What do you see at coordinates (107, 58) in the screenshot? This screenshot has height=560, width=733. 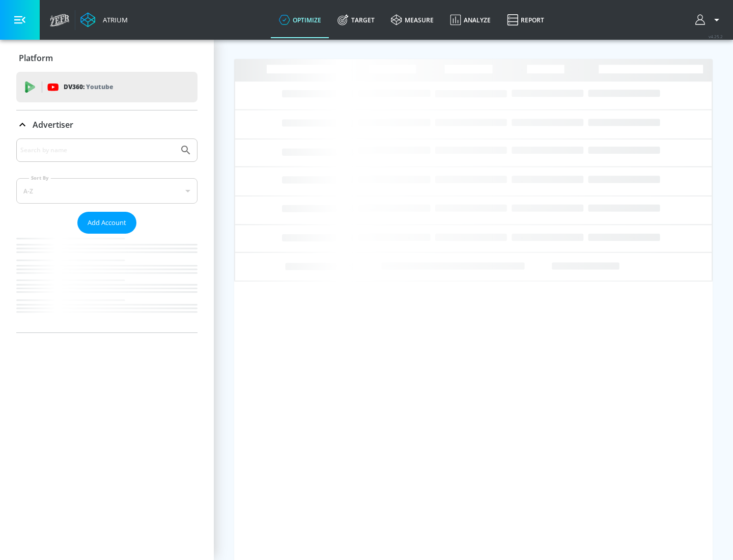 I see `div: Platform` at bounding box center [107, 58].